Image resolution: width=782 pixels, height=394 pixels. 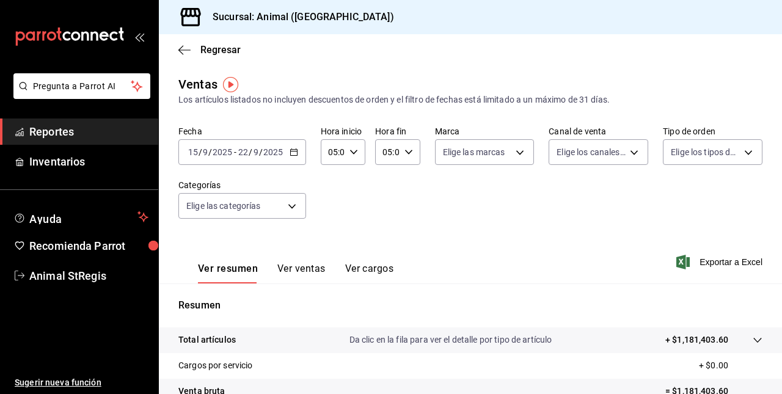 I want to click on p: Resumen, so click(x=470, y=305).